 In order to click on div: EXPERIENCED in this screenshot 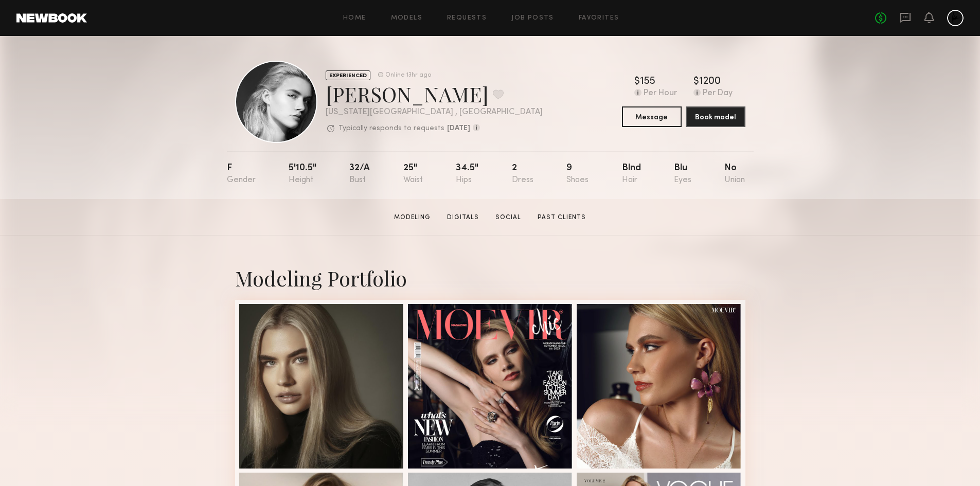, I will do `click(348, 75)`.